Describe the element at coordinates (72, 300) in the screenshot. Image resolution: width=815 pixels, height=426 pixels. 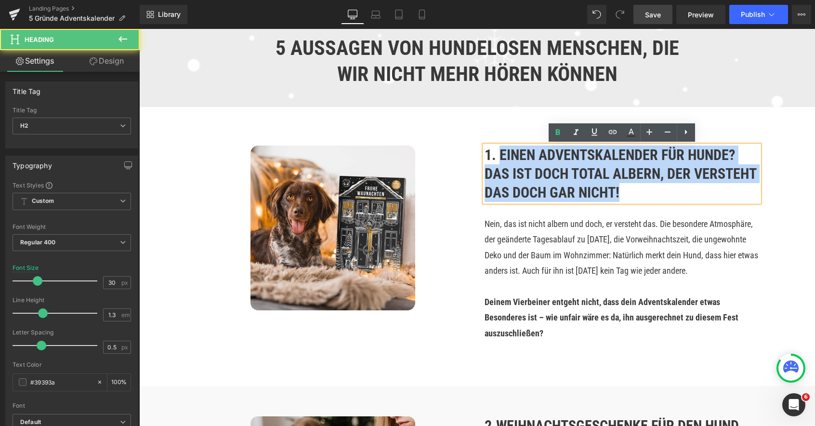
I see `div: Line Height` at that location.